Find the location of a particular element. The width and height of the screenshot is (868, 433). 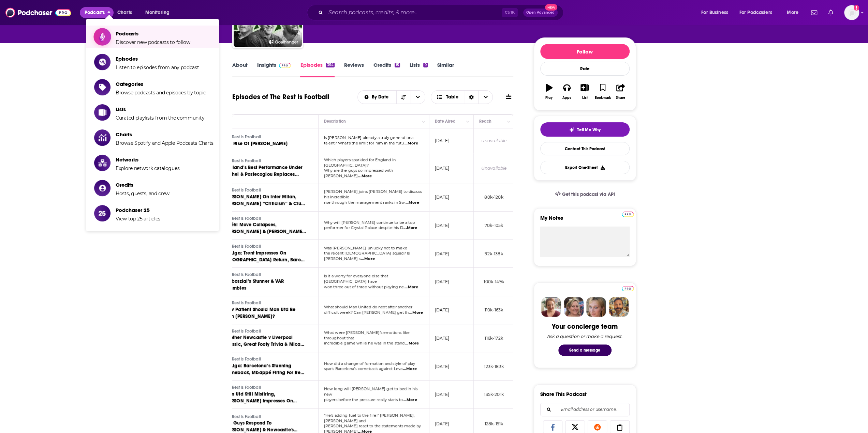

img: Podchaser - Follow, Share and Rate Podcasts is located at coordinates (38, 13).